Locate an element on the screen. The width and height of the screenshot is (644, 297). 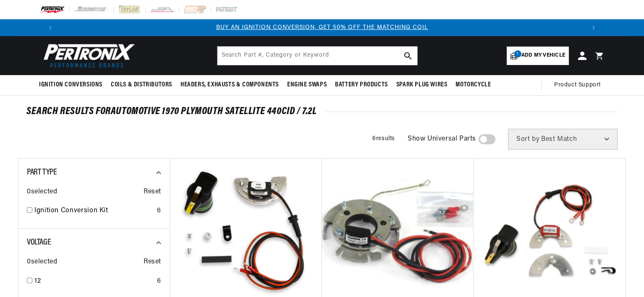
select: Sort by is located at coordinates (563, 139).